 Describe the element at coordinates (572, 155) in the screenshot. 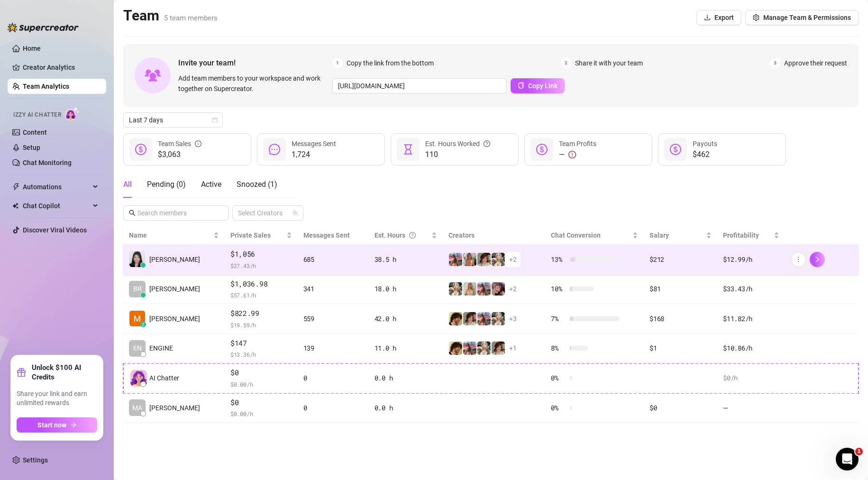

I see `span: exclamation-circle` at that location.